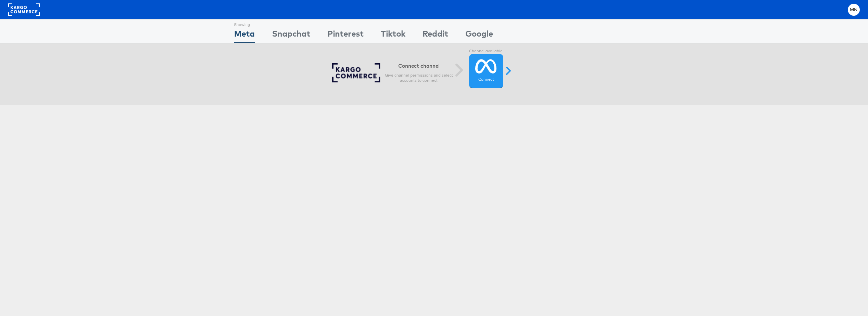 The height and width of the screenshot is (316, 868). I want to click on div: Google, so click(479, 35).